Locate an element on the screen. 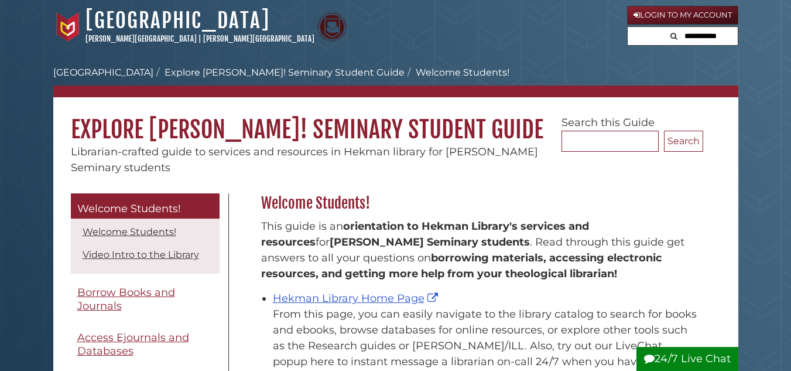 The width and height of the screenshot is (791, 371). span: Access Ejournals and Databases is located at coordinates (133, 344).